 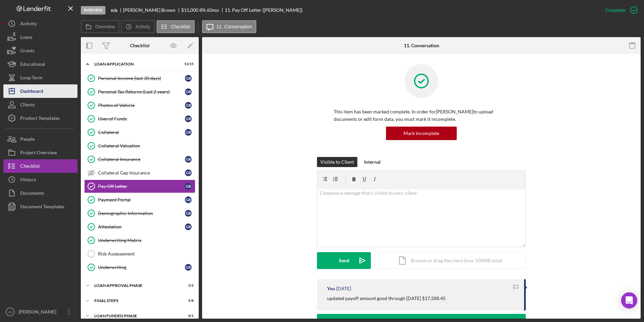 What do you see at coordinates (142, 173) in the screenshot?
I see `div: Collateral Gap Insurance` at bounding box center [142, 173].